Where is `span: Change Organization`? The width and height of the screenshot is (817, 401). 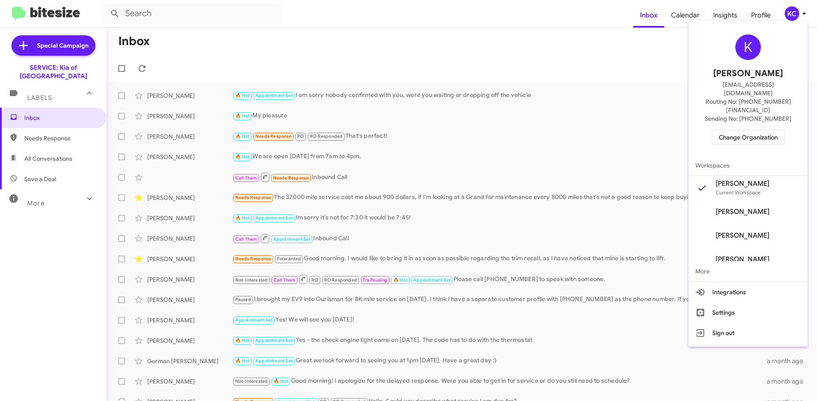
span: Change Organization is located at coordinates (748, 137).